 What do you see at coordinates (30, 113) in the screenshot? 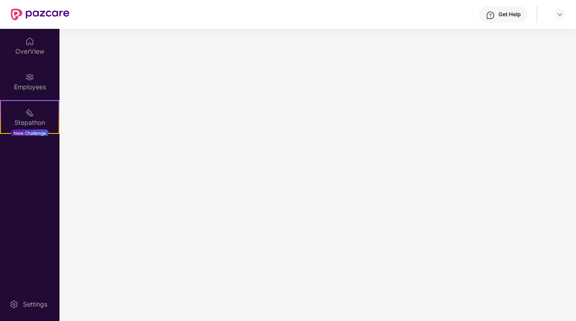
I see `img: svg+xml;base64,PHN2ZyB4bWxucz0iaHR0cDovL3d3dy53My5vcmcvMjAwMC9zdmciIHdpZHRoPSIyMSIgaGVpZ2h0PSIyMC...` at bounding box center [30, 113].